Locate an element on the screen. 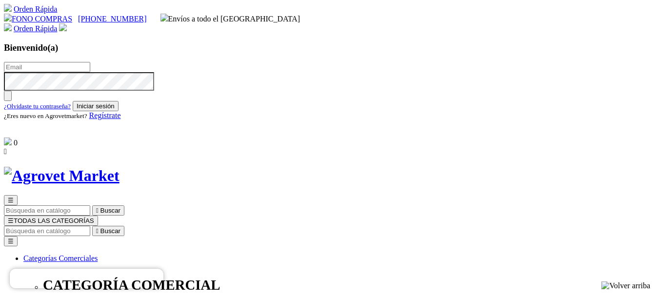  img: user.svg is located at coordinates (63, 27).